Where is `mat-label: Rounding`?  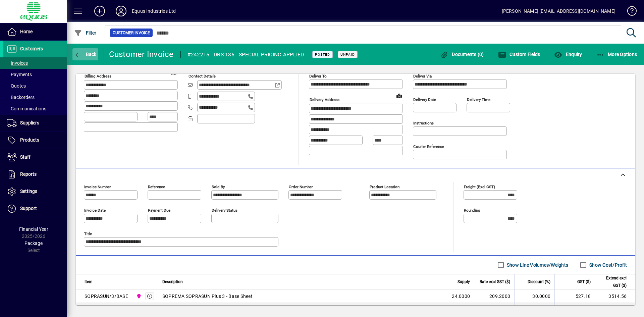
mat-label: Rounding is located at coordinates (472, 210).